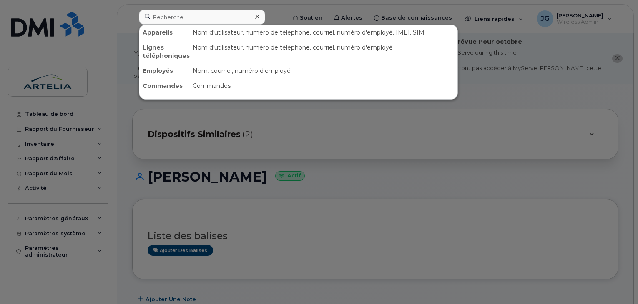  I want to click on div: Nom d'utilisateur, numéro de téléphone, courriel, numéro d'employé, so click(323, 52).